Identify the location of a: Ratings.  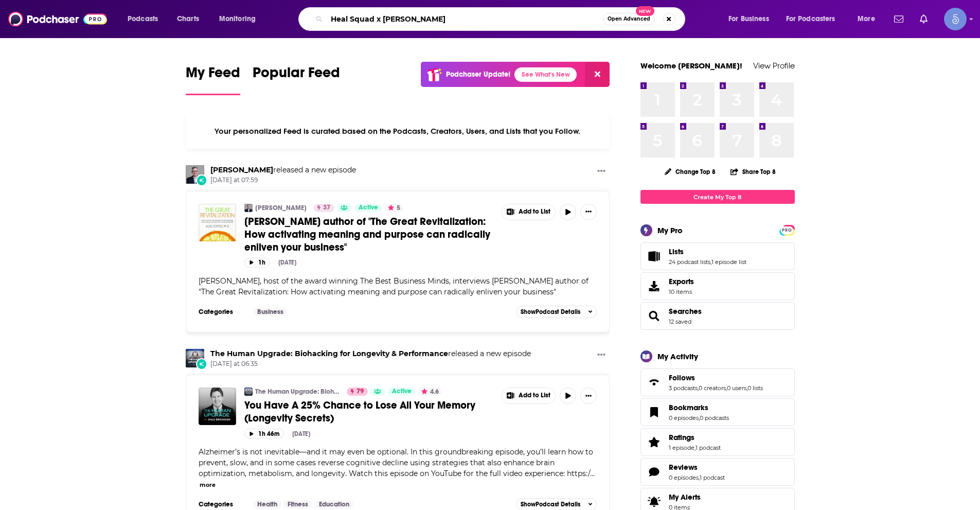
(695, 437).